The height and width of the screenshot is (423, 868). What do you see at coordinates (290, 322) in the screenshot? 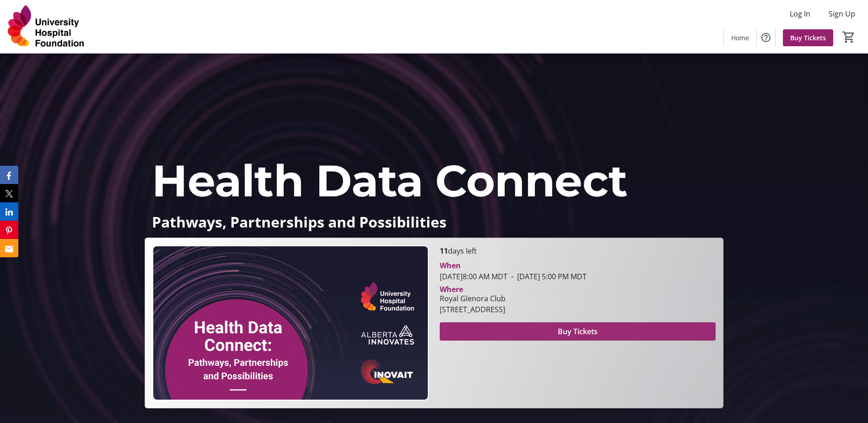
I see `img: Campaign CTA Media Photo` at bounding box center [290, 322].